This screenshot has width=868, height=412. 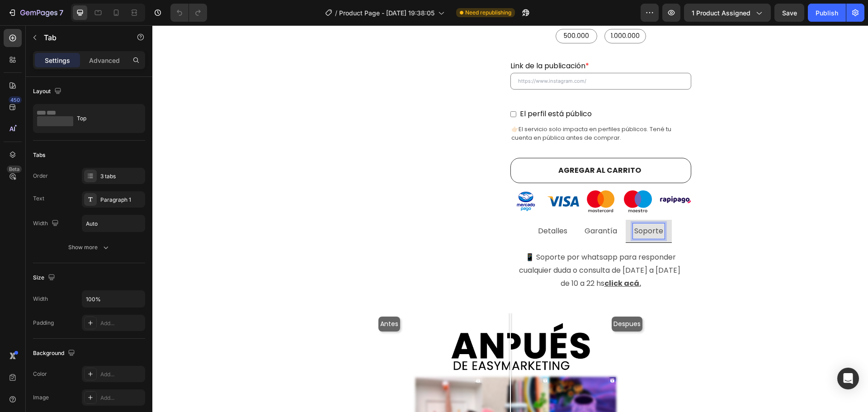 What do you see at coordinates (48, 91) in the screenshot?
I see `div: Layout` at bounding box center [48, 91].